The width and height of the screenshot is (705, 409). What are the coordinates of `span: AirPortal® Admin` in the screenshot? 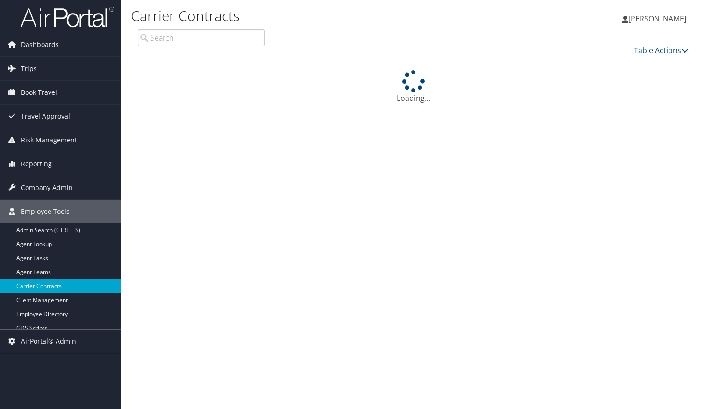 It's located at (49, 342).